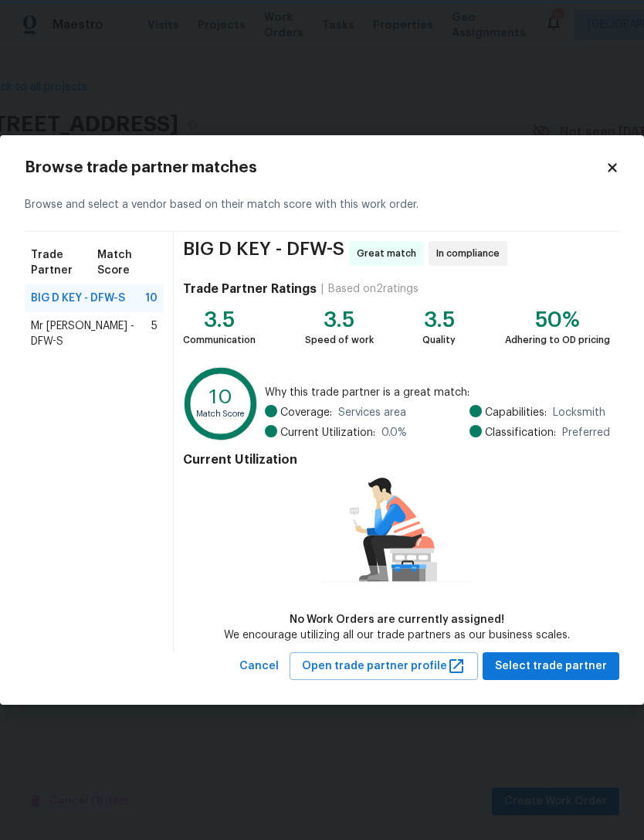 The height and width of the screenshot is (840, 644). I want to click on text: Match Score, so click(221, 413).